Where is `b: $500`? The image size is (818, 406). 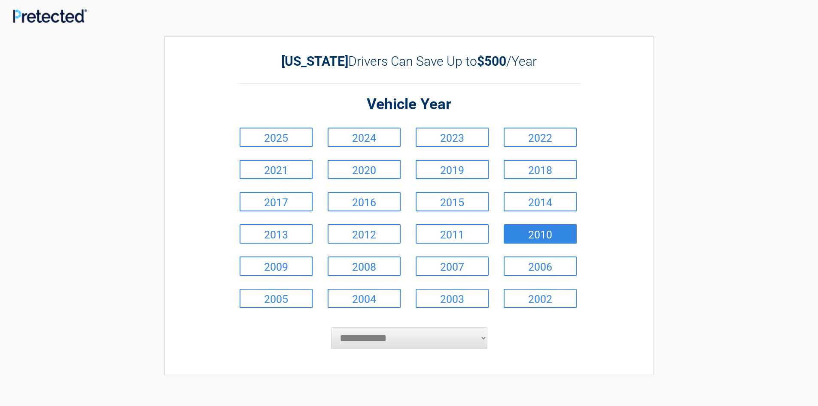 b: $500 is located at coordinates (492, 61).